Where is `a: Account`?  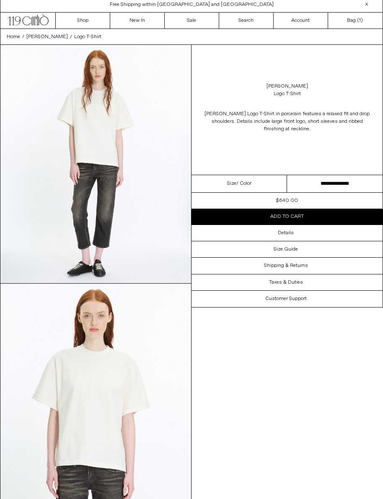
a: Account is located at coordinates (301, 21).